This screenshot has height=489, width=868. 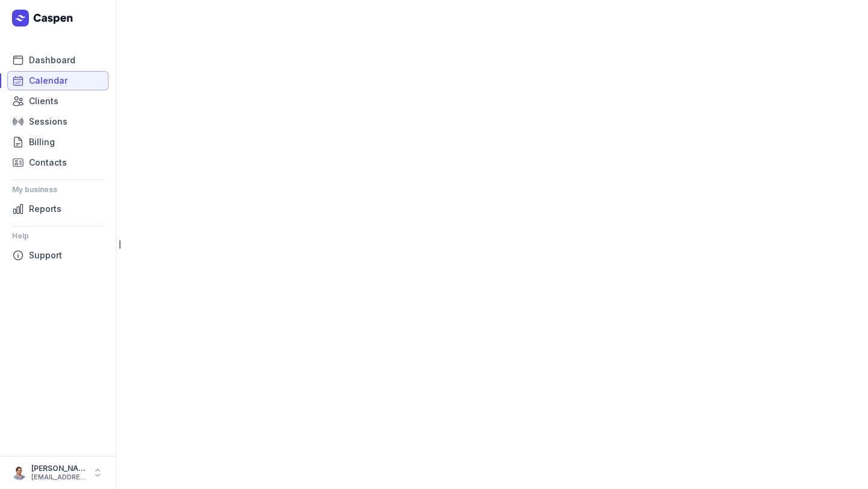 What do you see at coordinates (49, 81) in the screenshot?
I see `span: Calendar` at bounding box center [49, 81].